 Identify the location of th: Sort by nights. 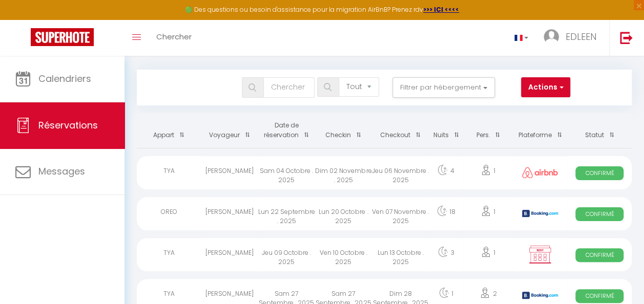
(446, 131).